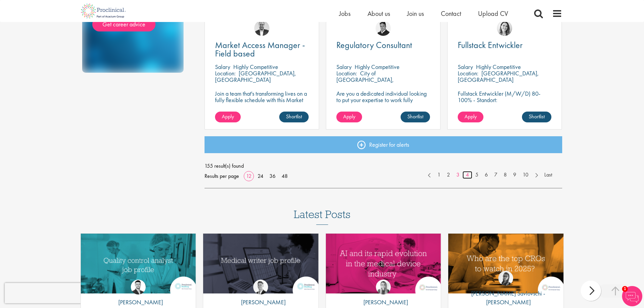 The image size is (644, 308). Describe the element at coordinates (139, 287) in the screenshot. I see `img: Joshua Godden` at that location.